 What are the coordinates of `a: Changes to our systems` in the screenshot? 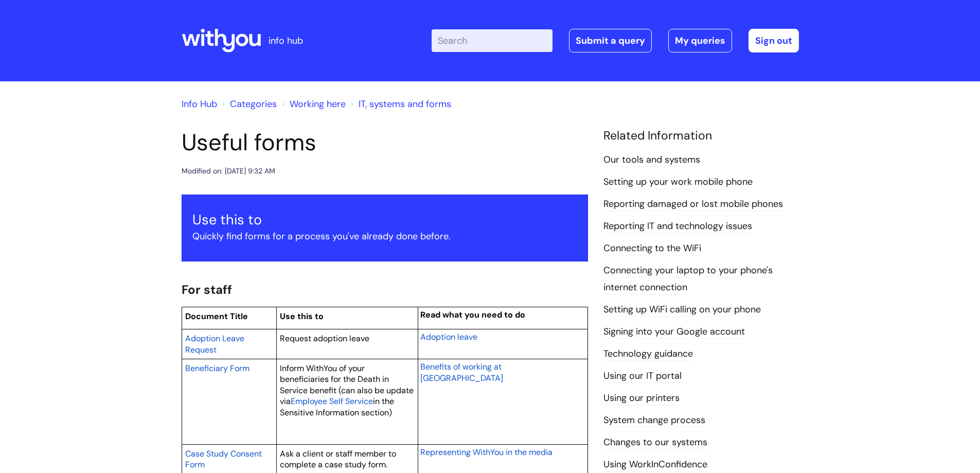 It's located at (655, 442).